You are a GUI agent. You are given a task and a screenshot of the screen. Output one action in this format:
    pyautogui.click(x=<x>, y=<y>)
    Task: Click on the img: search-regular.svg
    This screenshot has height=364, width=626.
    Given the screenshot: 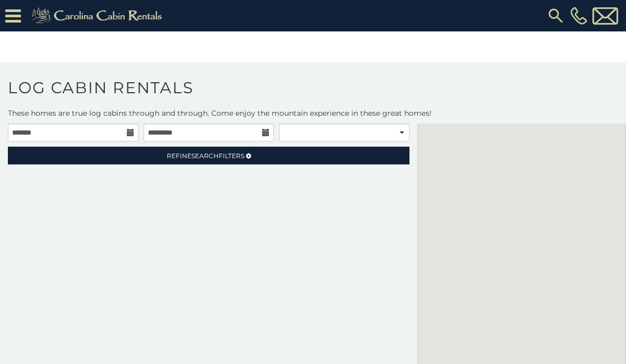 What is the action you would take?
    pyautogui.click(x=556, y=15)
    